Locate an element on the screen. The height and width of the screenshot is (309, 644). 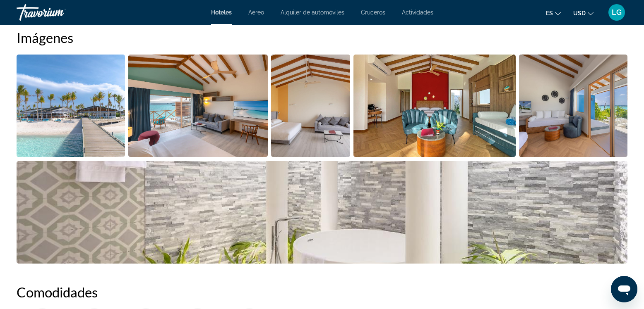
a: Travorium is located at coordinates (58, 12).